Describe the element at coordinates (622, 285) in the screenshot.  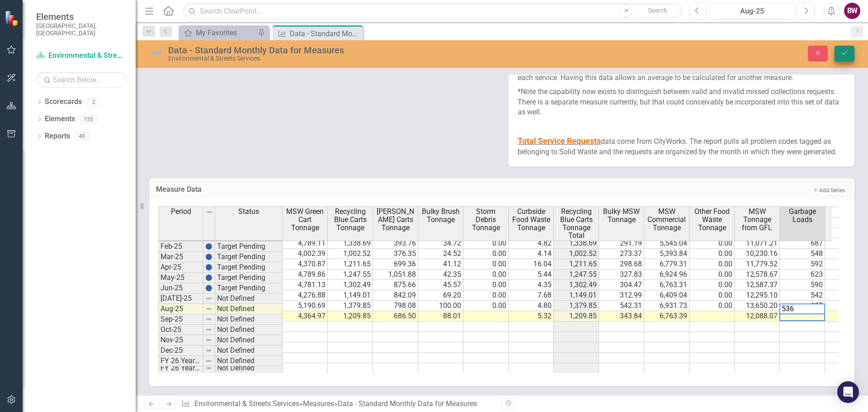
I see `td: 304.47` at that location.